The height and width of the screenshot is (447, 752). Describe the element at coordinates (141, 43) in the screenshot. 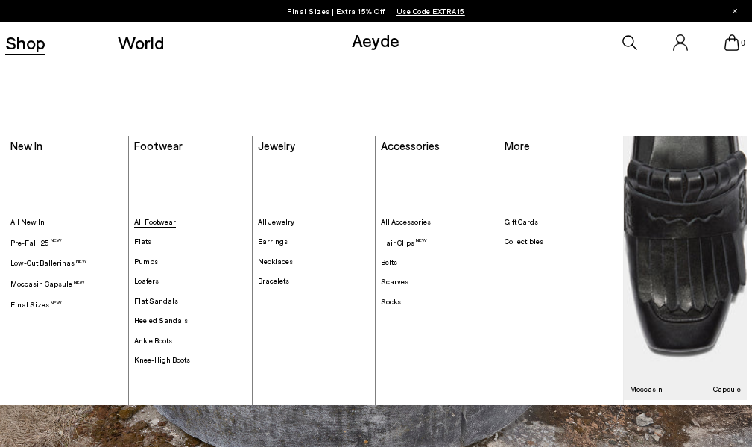

I see `a: World` at that location.